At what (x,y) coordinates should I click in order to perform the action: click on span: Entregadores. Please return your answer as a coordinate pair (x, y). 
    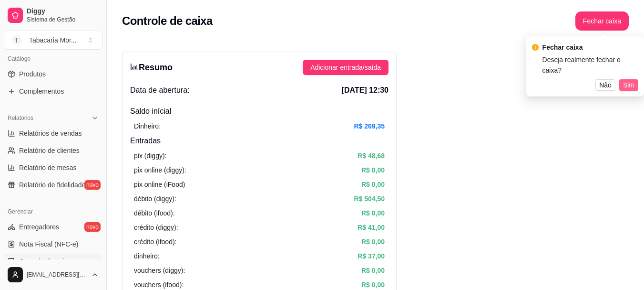
    Looking at the image, I should click on (39, 226).